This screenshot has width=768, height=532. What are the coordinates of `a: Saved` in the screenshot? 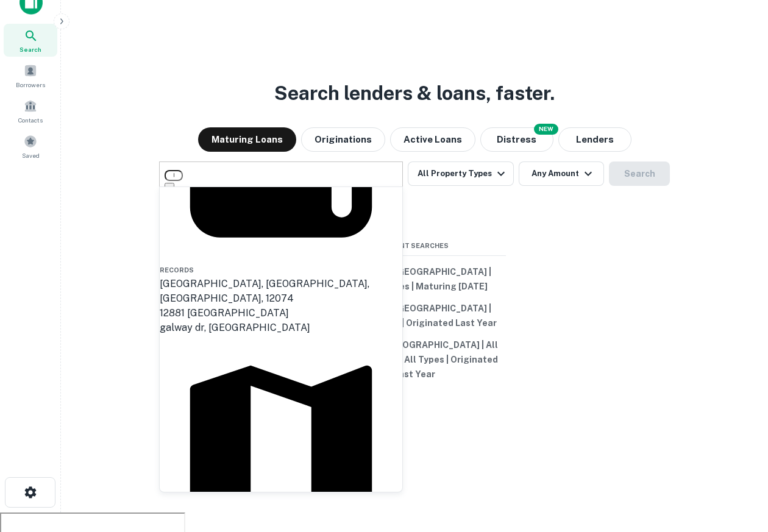 It's located at (30, 146).